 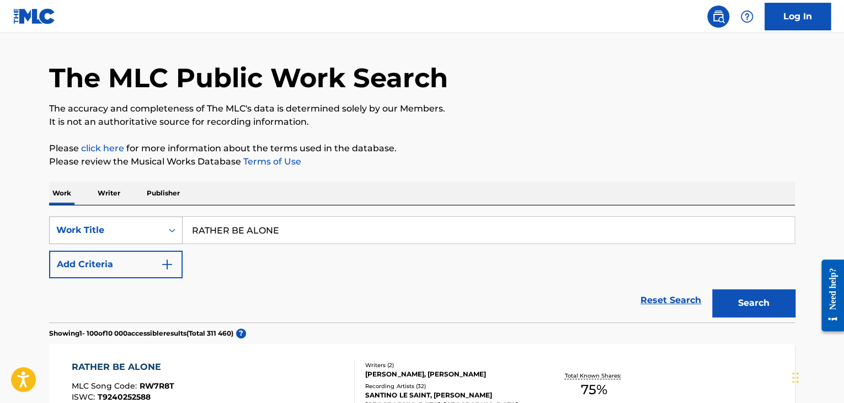 I want to click on div: RATHER BE ALONE, so click(x=123, y=367).